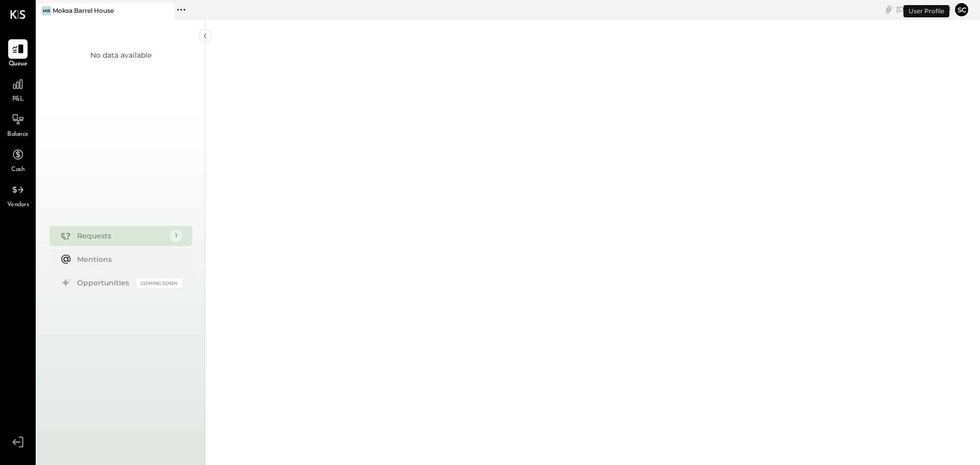  I want to click on a: P&L, so click(18, 89).